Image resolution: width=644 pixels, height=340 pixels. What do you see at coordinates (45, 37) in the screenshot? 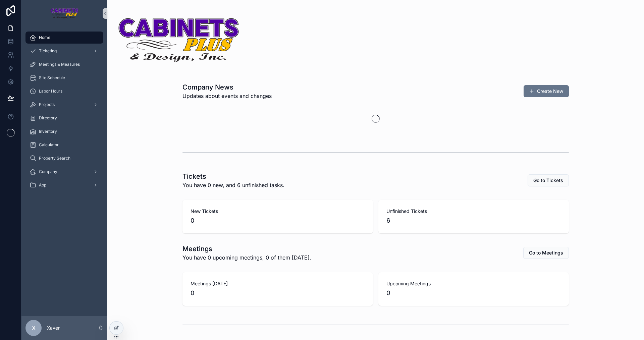
I see `span: Home` at bounding box center [45, 37].